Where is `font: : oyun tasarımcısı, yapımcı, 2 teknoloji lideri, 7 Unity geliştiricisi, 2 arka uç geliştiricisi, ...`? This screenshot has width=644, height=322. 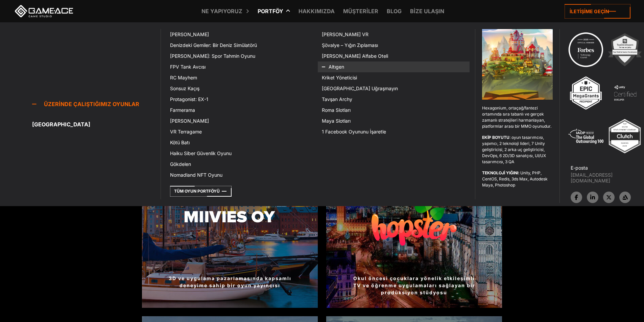 font: : oyun tasarımcısı, yapımcı, 2 teknoloji lideri, 7 Unity geliştiricisi, 2 arka uç geliştiricisi, ... is located at coordinates (514, 149).